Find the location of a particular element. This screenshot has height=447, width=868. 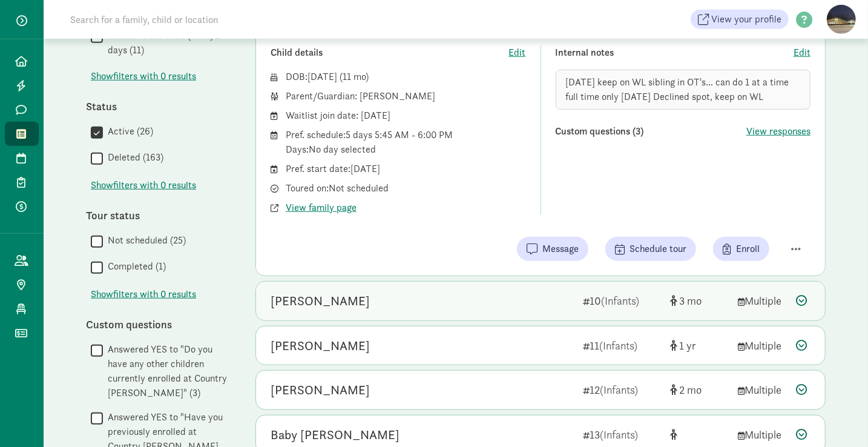

input: Search for a family, child or location is located at coordinates (233, 19).